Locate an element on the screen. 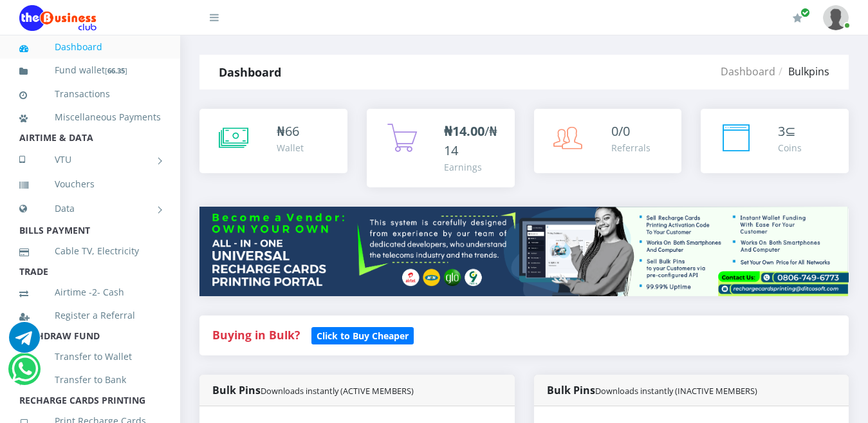  b: 66.35 is located at coordinates (116, 70).